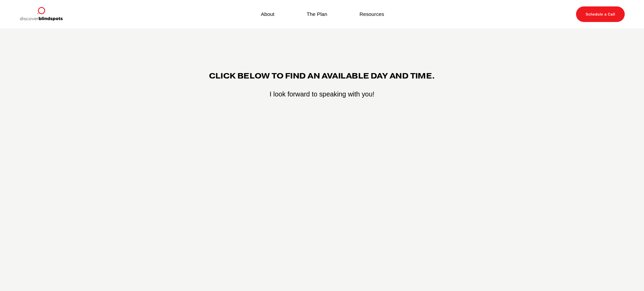 The width and height of the screenshot is (644, 291). Describe the element at coordinates (41, 14) in the screenshot. I see `img: Discover Blind Spots` at that location.